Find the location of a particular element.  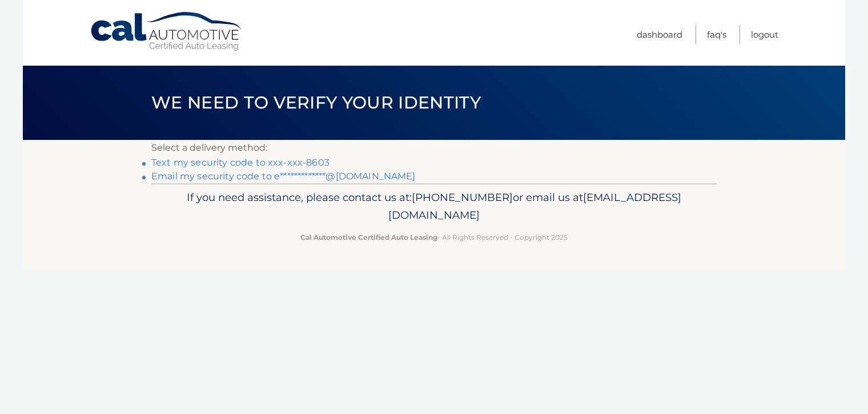

a: Cal Automotive is located at coordinates (166, 32).